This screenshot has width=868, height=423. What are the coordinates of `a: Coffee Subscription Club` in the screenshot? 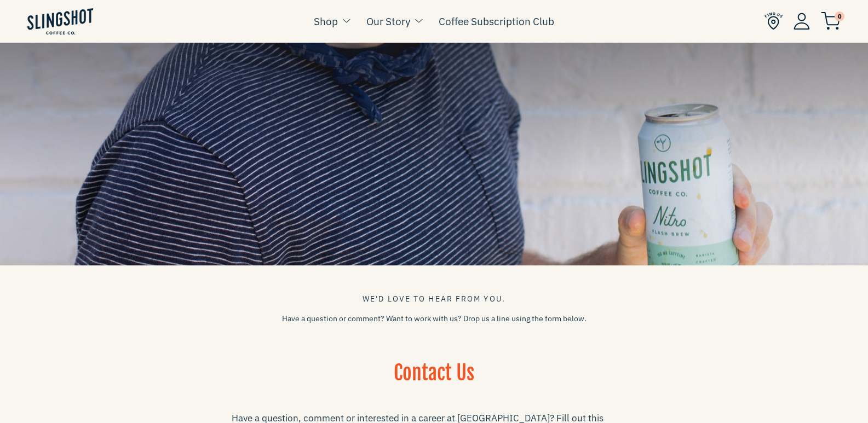 It's located at (496, 21).